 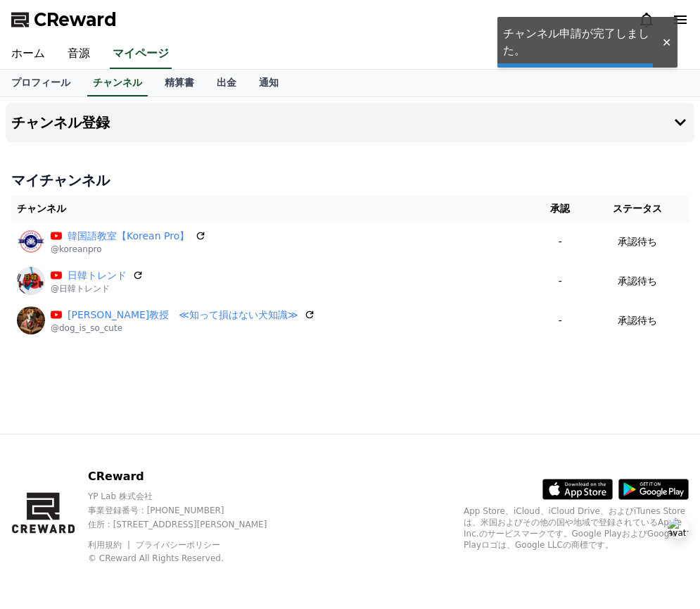 I want to click on a: チャンネル, so click(x=118, y=83).